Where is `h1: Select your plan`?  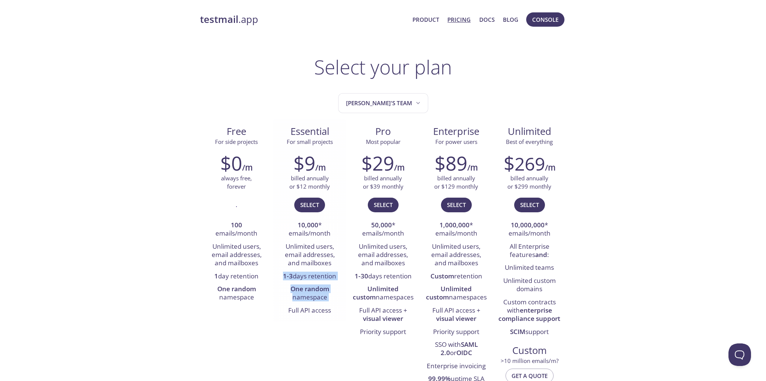 h1: Select your plan is located at coordinates (383, 67).